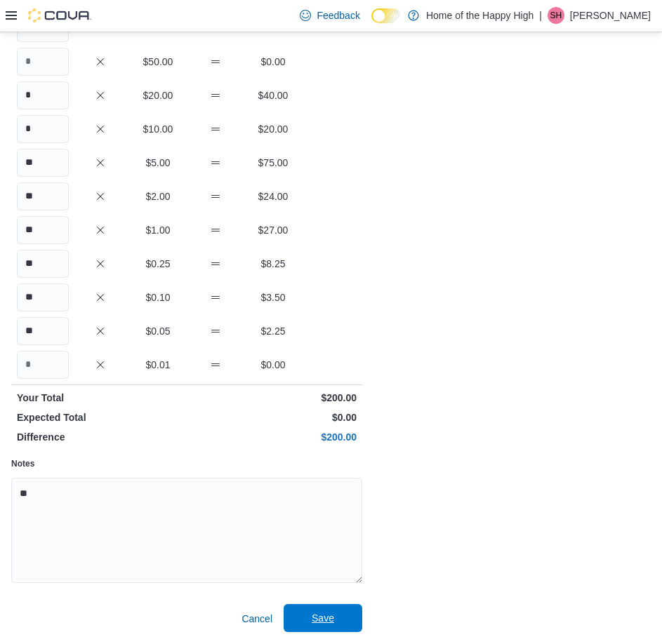  What do you see at coordinates (22, 464) in the screenshot?
I see `label: Notes` at bounding box center [22, 464].